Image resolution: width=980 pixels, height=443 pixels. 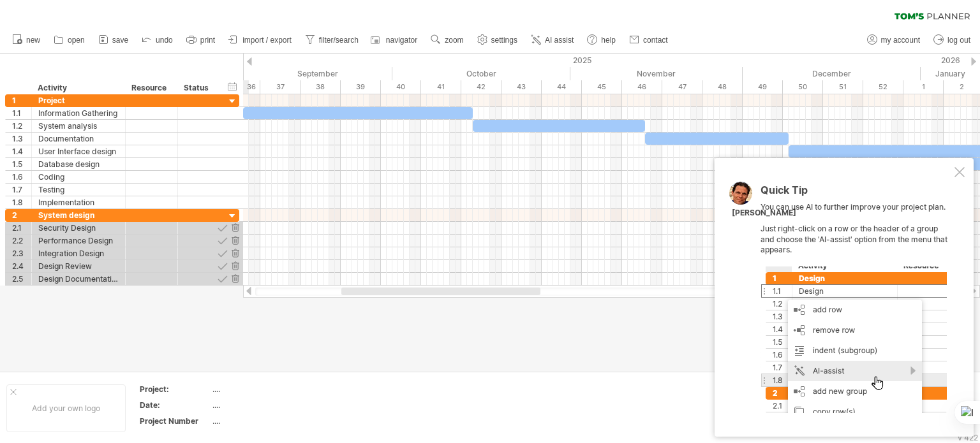 What do you see at coordinates (78, 215) in the screenshot?
I see `div: System design` at bounding box center [78, 215].